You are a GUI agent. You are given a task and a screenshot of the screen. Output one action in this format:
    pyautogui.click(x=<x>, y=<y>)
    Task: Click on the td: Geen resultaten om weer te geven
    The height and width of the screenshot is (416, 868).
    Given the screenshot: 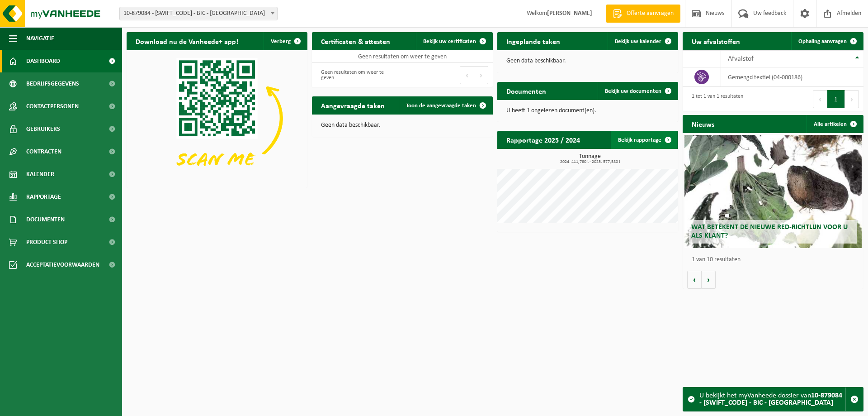 What is the action you would take?
    pyautogui.click(x=402, y=57)
    